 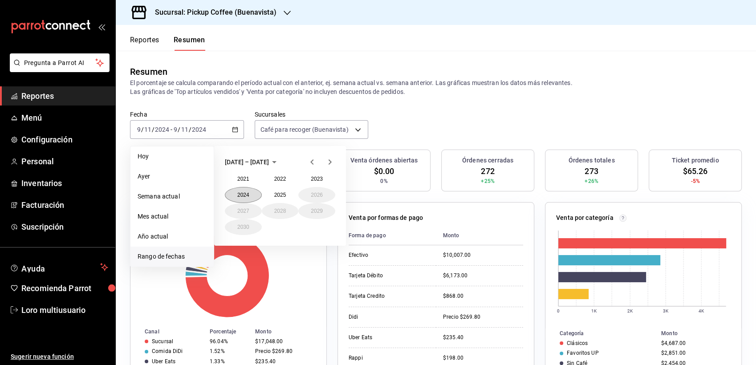 What do you see at coordinates (43, 205) in the screenshot?
I see `font: Facturación` at bounding box center [43, 205].